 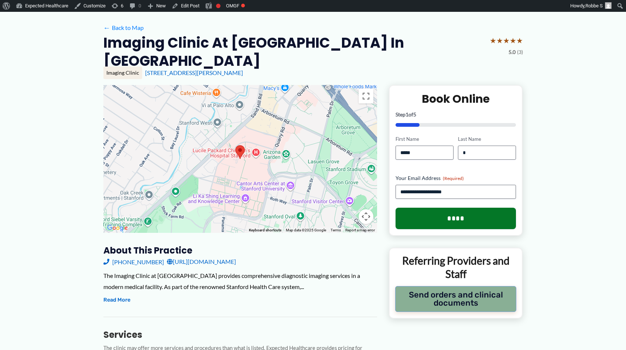 What do you see at coordinates (117, 300) in the screenshot?
I see `button: Read More` at bounding box center [117, 300].